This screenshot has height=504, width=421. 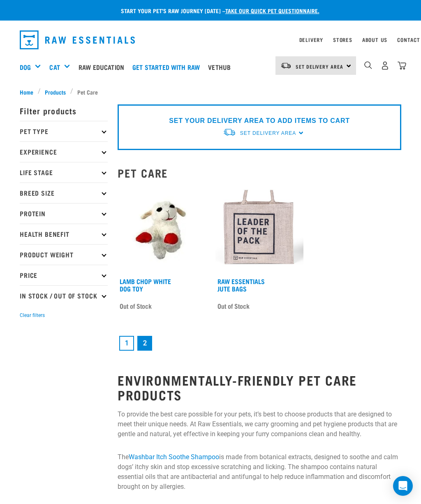 I want to click on p: The is made from botanical extracts, designed to soothe and calm dogs’ itchy skin and stop excess..., so click(x=259, y=472).